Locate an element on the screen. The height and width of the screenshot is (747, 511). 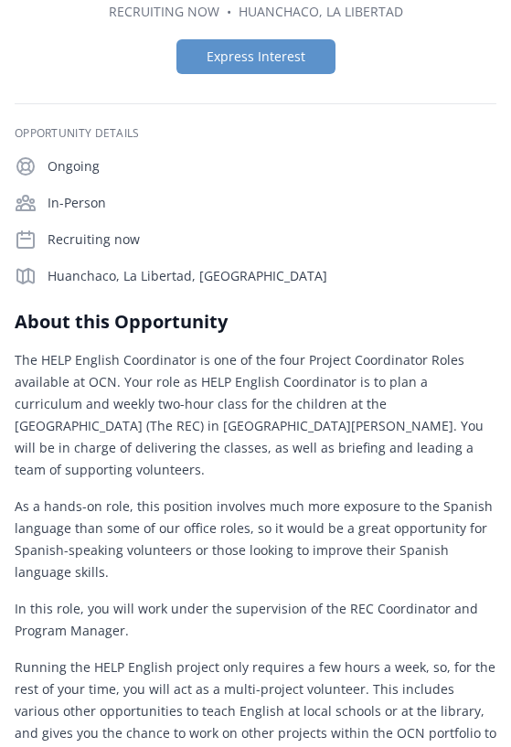
p: The HELP English Coordinator is one of the four Project Coordinator Roles available at OCN. Your ... is located at coordinates (255, 415).